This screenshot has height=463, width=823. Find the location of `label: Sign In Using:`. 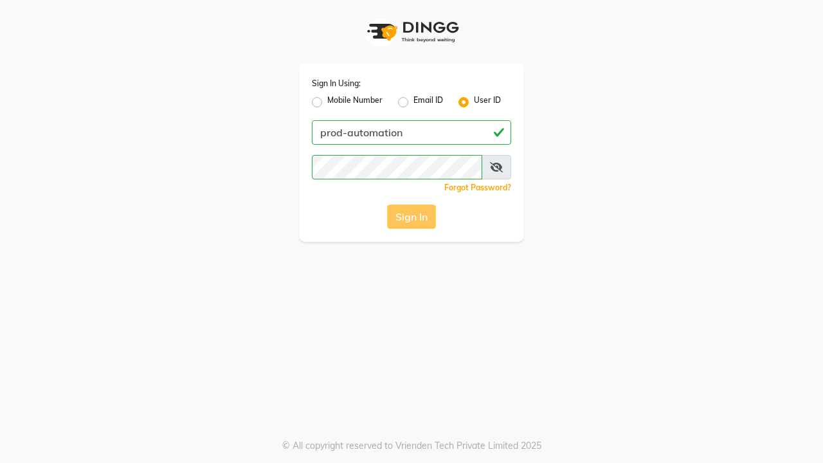

label: Sign In Using: is located at coordinates (336, 84).